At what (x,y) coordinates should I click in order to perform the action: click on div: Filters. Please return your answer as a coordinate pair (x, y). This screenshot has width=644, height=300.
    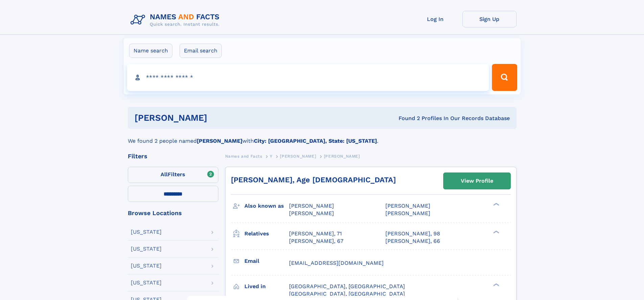
    Looking at the image, I should click on (173, 156).